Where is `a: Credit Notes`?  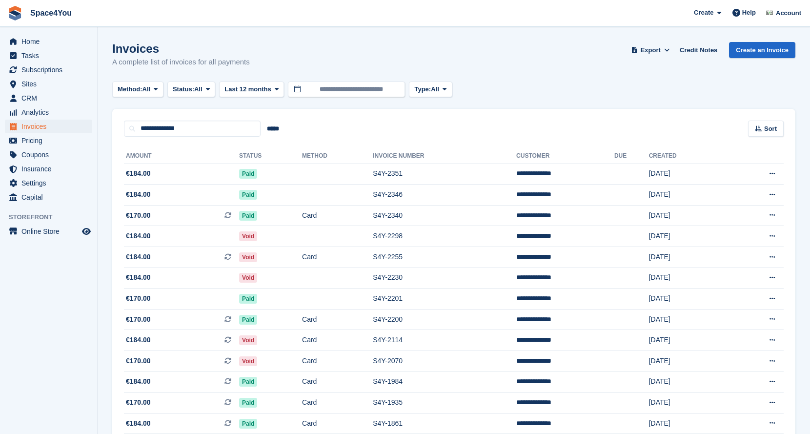 a: Credit Notes is located at coordinates (698, 50).